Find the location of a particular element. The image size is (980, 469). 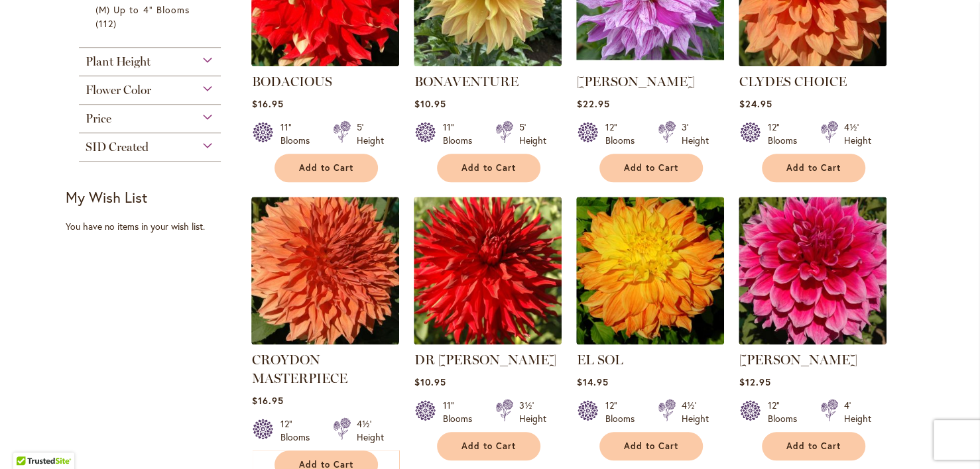

div: 3½' Height is located at coordinates (532, 412).